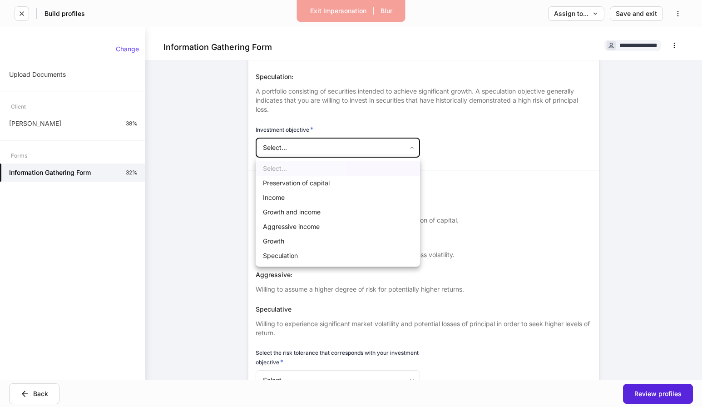 The image size is (702, 407). What do you see at coordinates (338, 241) in the screenshot?
I see `li: Growth` at bounding box center [338, 241].